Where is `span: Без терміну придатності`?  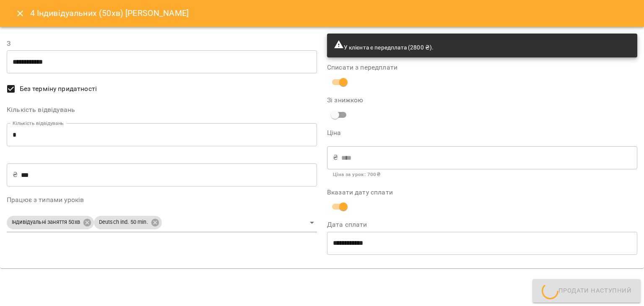 span: Без терміну придатності is located at coordinates (58, 89).